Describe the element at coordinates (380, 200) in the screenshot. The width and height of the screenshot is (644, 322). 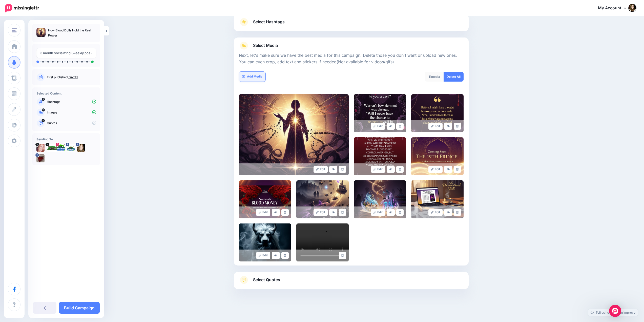
I see `img: VFO5969WIWV4JG6L931BE918KP6H4EMM_large.png` at that location.